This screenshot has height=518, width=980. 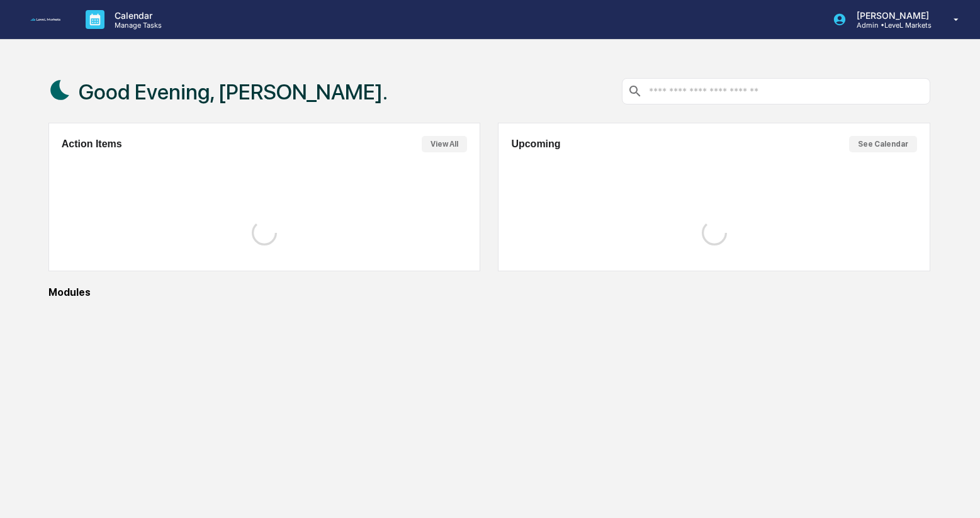 I want to click on a: See Calendar, so click(x=883, y=144).